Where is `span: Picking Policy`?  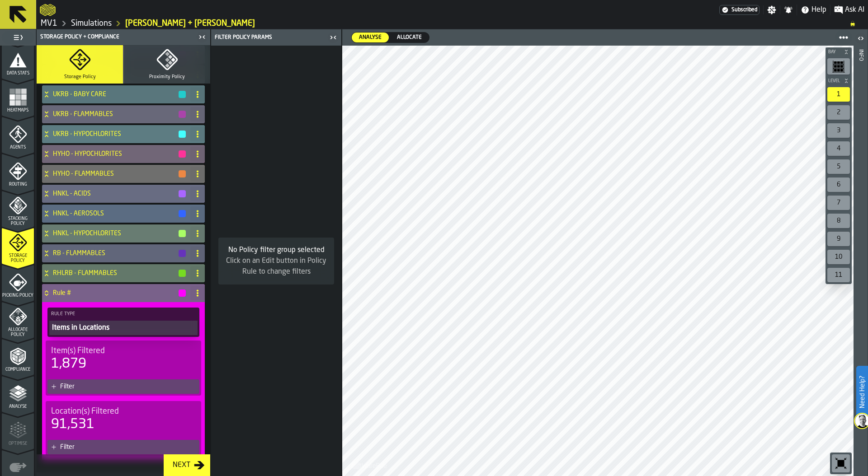 span: Picking Policy is located at coordinates (18, 295).